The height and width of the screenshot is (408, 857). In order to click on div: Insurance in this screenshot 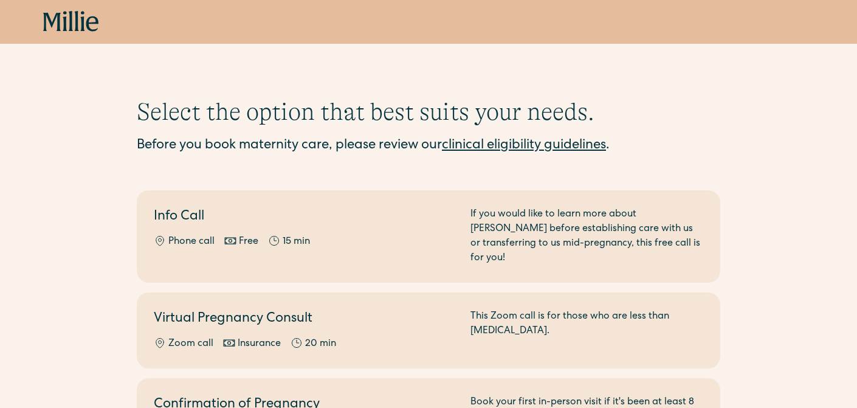, I will do `click(259, 344)`.